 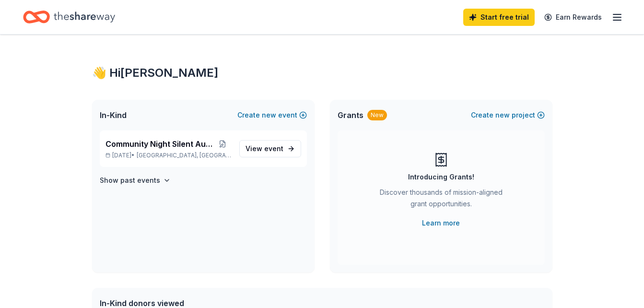 I want to click on a: Learn more, so click(x=440, y=223).